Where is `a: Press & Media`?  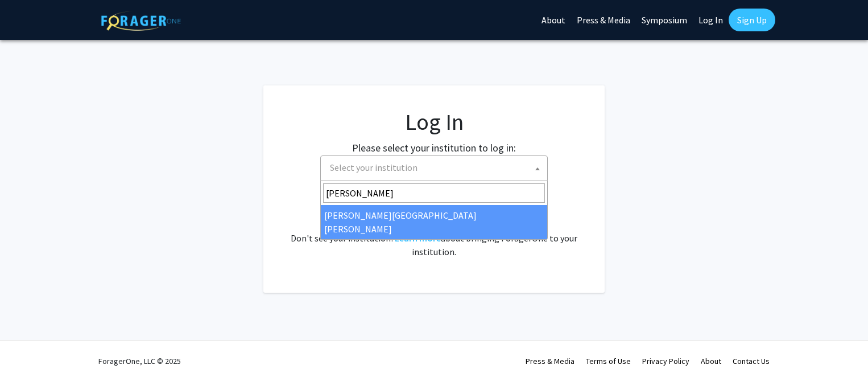
a: Press & Media is located at coordinates (550, 361).